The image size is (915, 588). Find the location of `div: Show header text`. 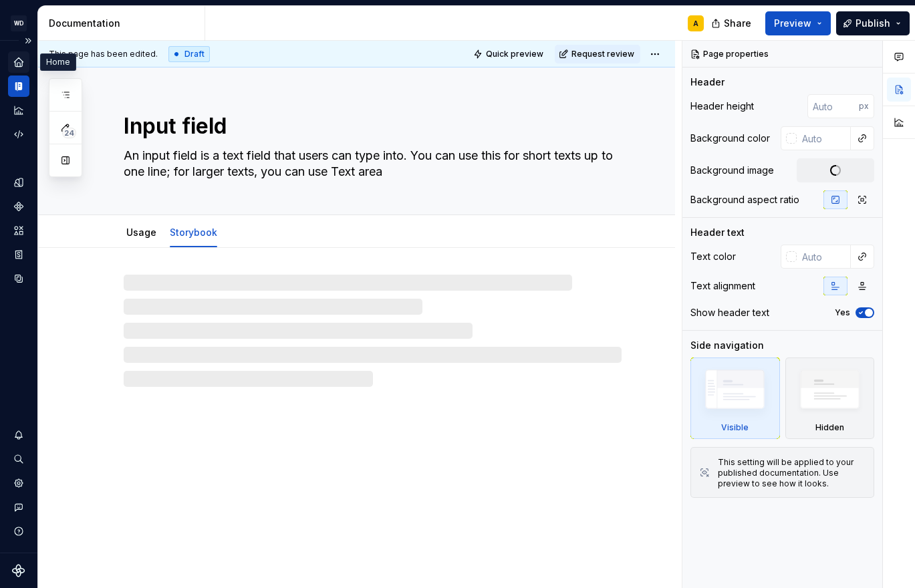

div: Show header text is located at coordinates (729, 313).